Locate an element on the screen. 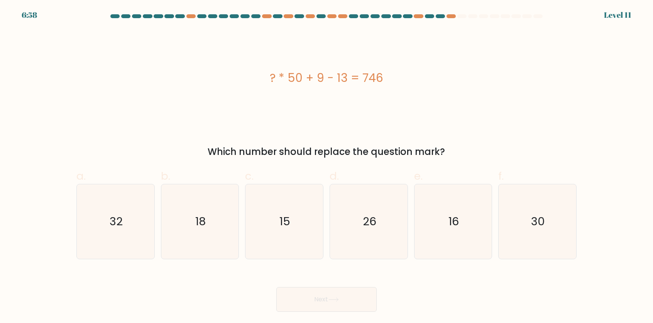 The width and height of the screenshot is (653, 323). text: 15 is located at coordinates (285, 221).